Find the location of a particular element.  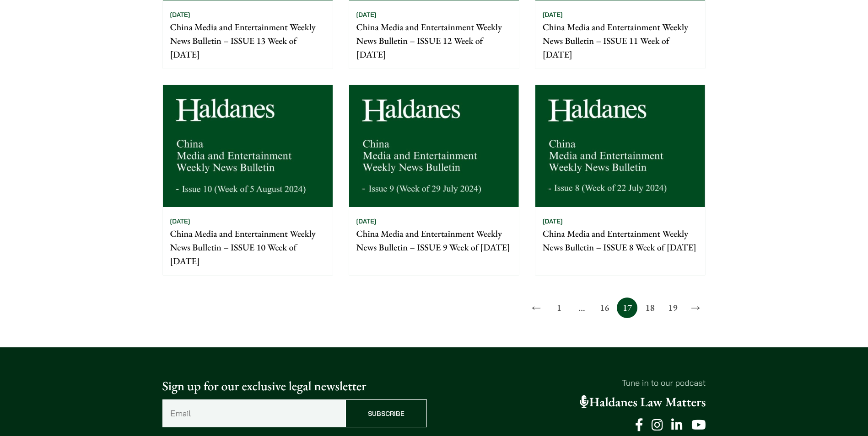

input: Email is located at coordinates (254, 413).